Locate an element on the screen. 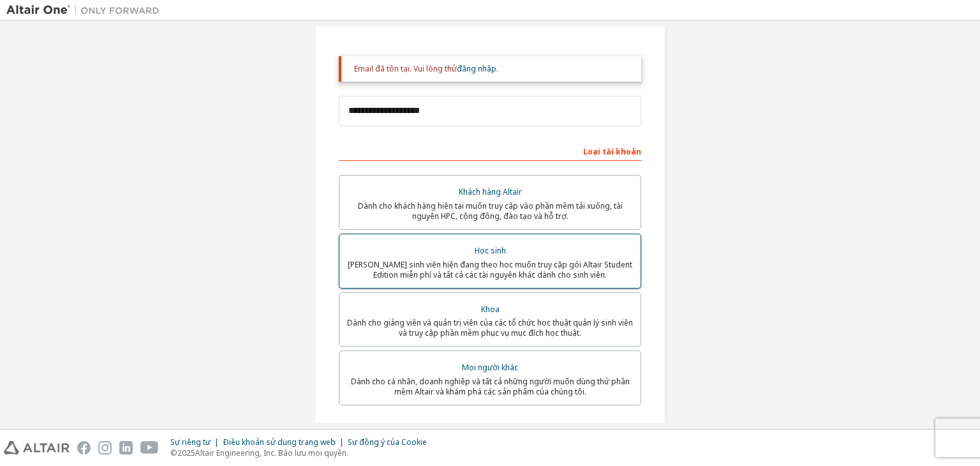 The width and height of the screenshot is (980, 466). font: Sự riêng tư is located at coordinates (190, 441).